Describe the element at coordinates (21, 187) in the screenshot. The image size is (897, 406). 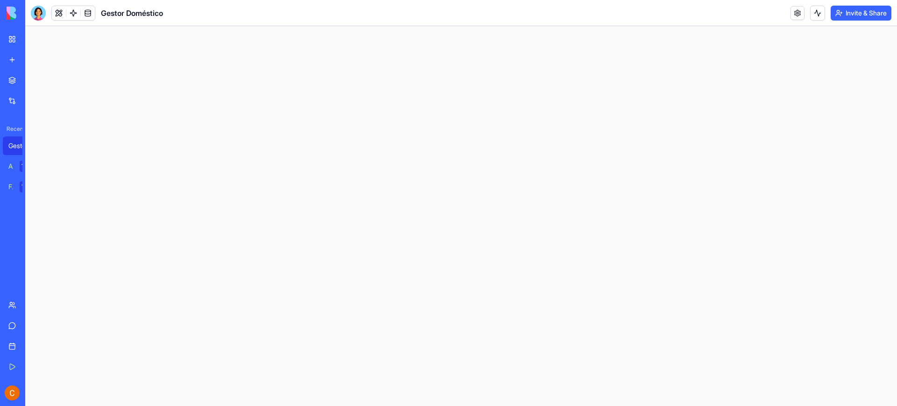
I see `a: Feedback FormTRY` at that location.